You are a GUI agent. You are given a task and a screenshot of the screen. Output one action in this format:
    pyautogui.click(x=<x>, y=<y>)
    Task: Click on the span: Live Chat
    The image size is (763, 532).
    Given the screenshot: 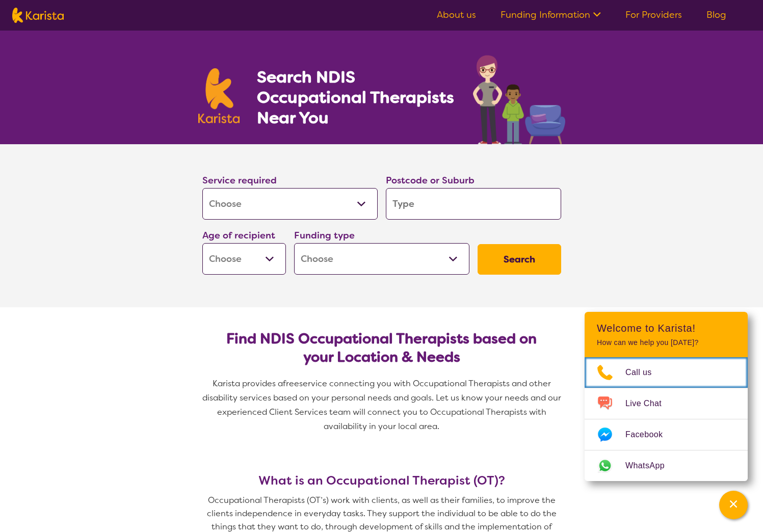 What is the action you would take?
    pyautogui.click(x=649, y=403)
    